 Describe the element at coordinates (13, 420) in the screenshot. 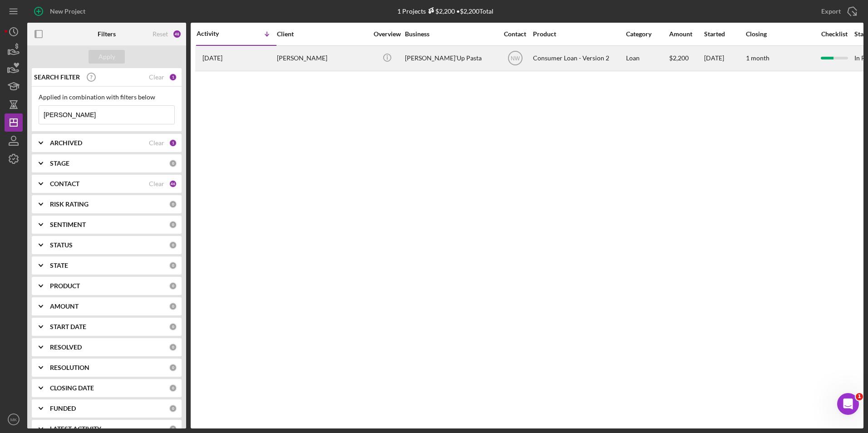

I see `button: MK` at that location.